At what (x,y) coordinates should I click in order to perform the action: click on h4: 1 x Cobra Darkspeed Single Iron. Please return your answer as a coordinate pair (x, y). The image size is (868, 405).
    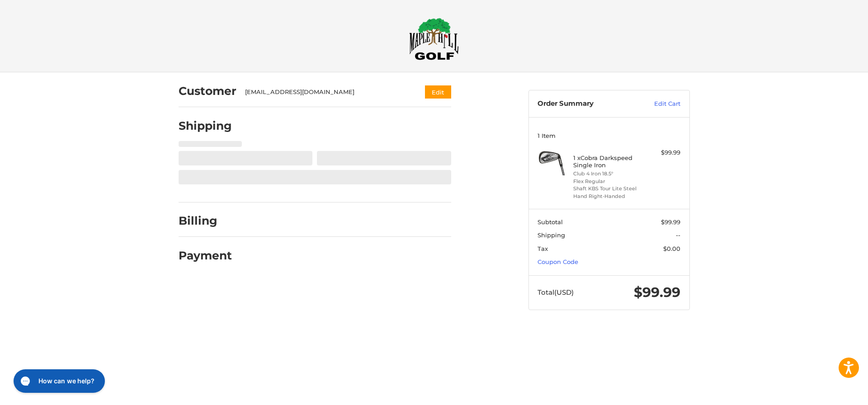
    Looking at the image, I should click on (608, 162).